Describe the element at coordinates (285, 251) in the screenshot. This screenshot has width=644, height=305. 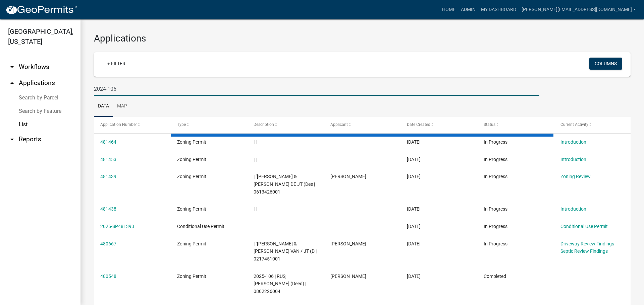
I see `span: | "GINKEL, JOEY J. & LEAH J. VAN / JT (D | 0217451001` at that location.